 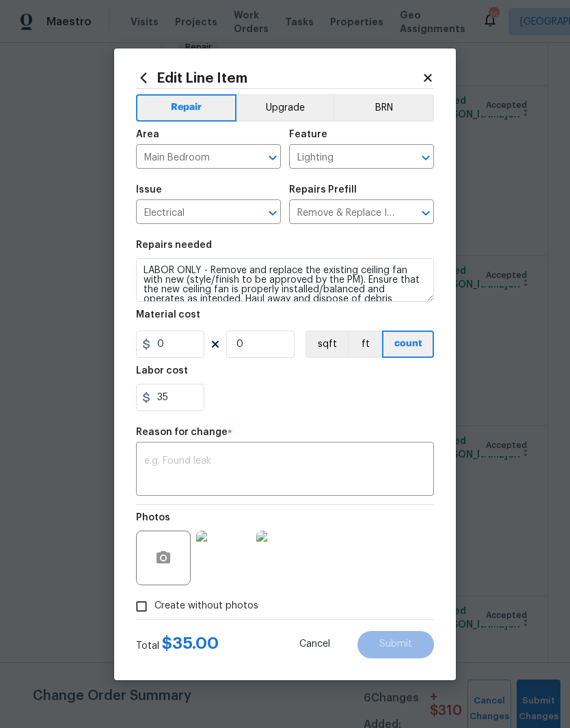 What do you see at coordinates (149, 190) in the screenshot?
I see `h5: Issue` at bounding box center [149, 190].